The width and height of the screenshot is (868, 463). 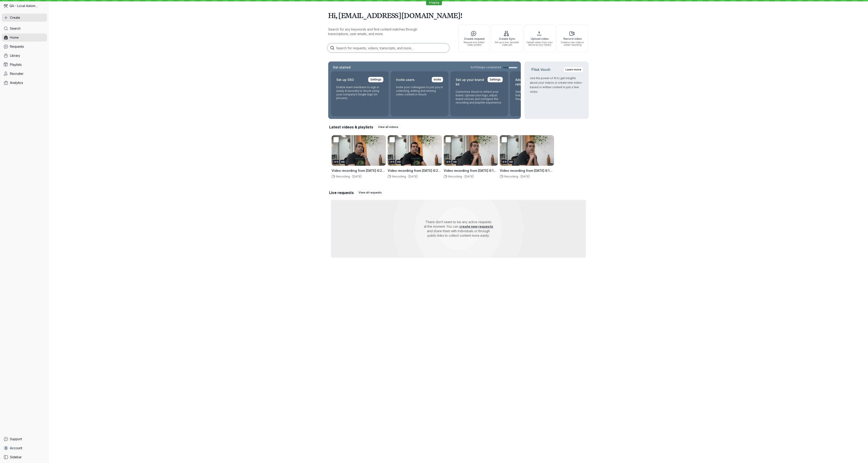 I want to click on span: View all requests, so click(x=370, y=193).